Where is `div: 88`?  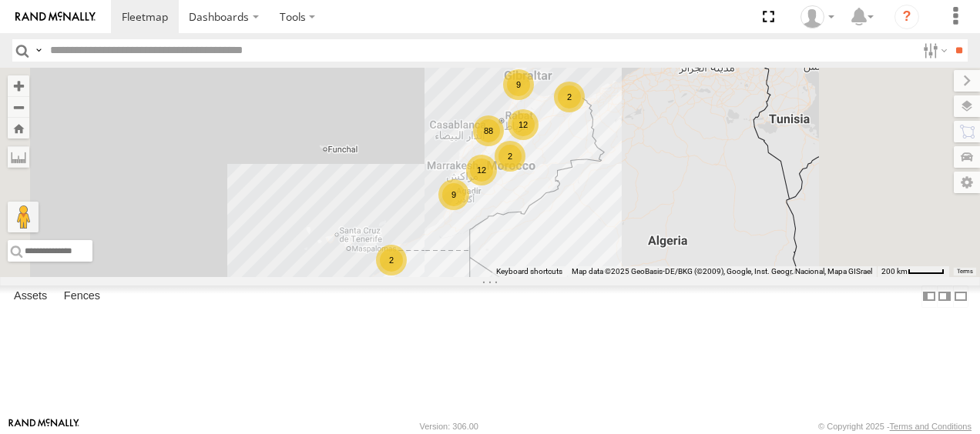
div: 88 is located at coordinates (489, 131).